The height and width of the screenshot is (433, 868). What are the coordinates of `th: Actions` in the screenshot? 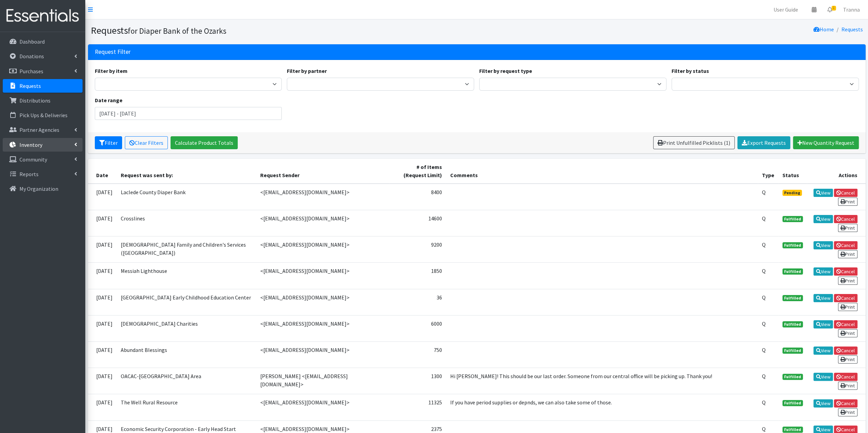 It's located at (836, 171).